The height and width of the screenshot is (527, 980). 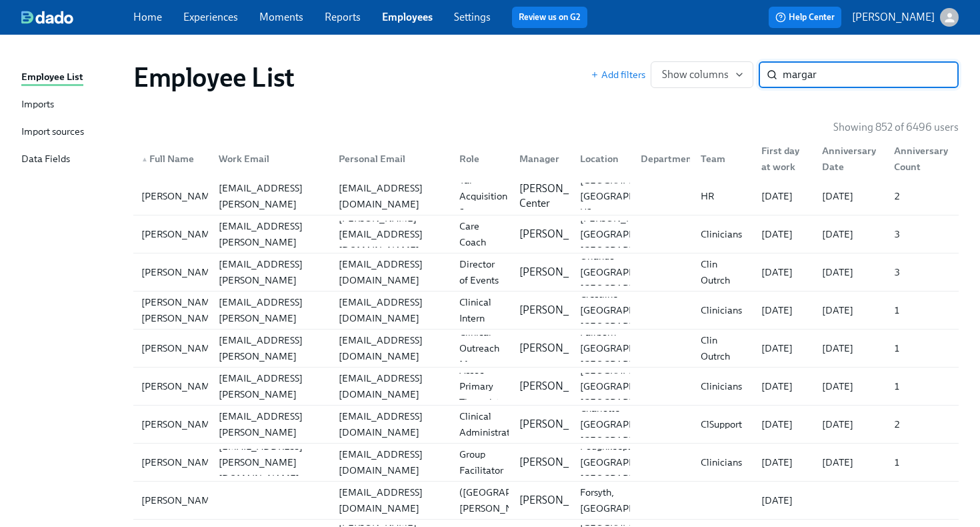 What do you see at coordinates (870, 74) in the screenshot?
I see `input: Search by name` at bounding box center [870, 74].